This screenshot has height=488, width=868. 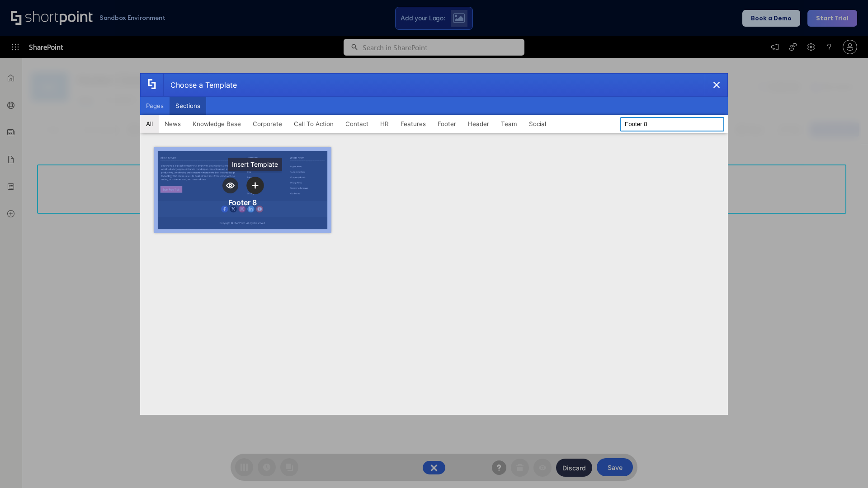 I want to click on button: News, so click(x=173, y=124).